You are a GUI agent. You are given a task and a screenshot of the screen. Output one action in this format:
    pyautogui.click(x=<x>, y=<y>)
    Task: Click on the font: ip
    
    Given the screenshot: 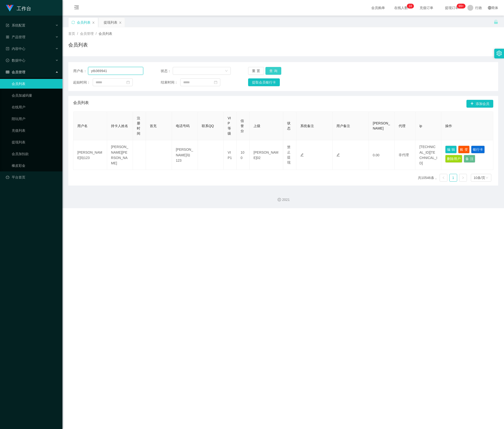 What is the action you would take?
    pyautogui.click(x=420, y=126)
    